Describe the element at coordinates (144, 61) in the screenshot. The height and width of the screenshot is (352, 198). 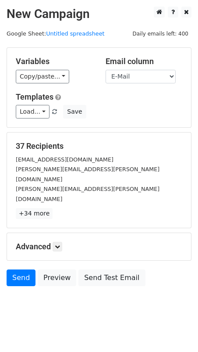
I see `h5: Email column` at that location.